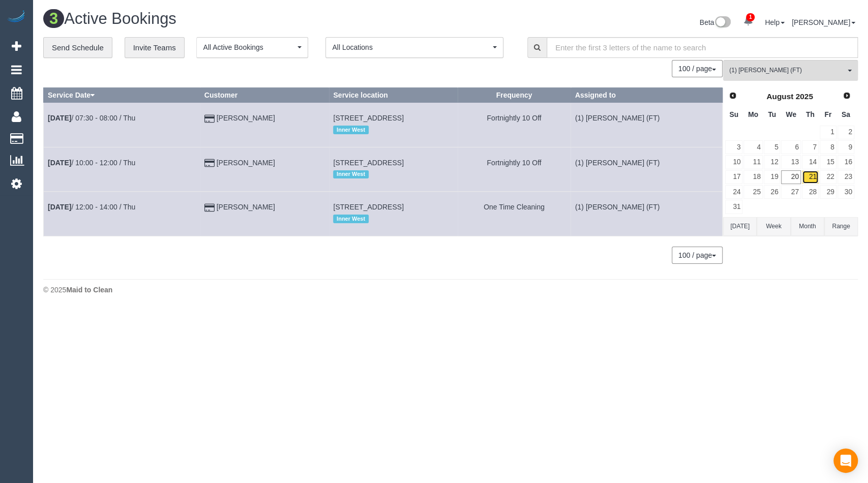 The width and height of the screenshot is (868, 483). I want to click on th: Assigned to, so click(646, 95).